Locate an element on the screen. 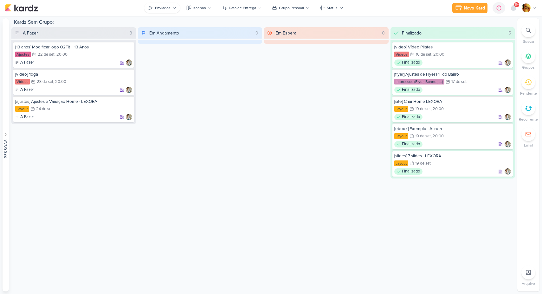  img: Leandro Guedes is located at coordinates (526, 8).